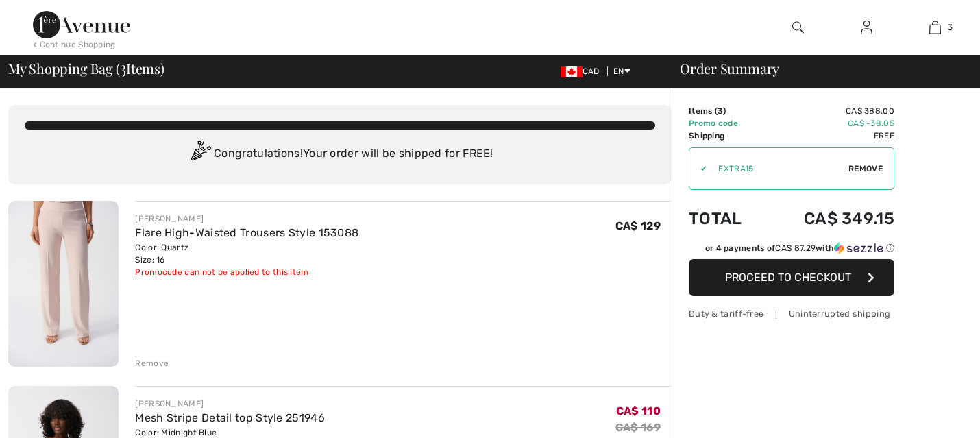 The height and width of the screenshot is (438, 980). I want to click on span: My Shopping Bag ( Items), so click(86, 69).